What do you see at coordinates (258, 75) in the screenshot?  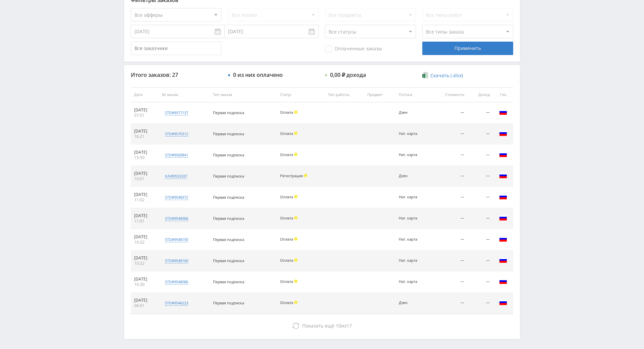 I see `div: 0 из них оплачено` at bounding box center [258, 75].